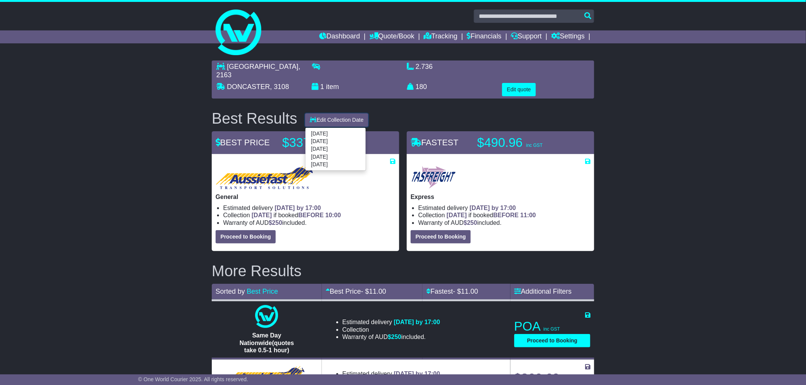 The image size is (806, 385). What do you see at coordinates (305, 197) in the screenshot?
I see `p: General` at bounding box center [305, 197].